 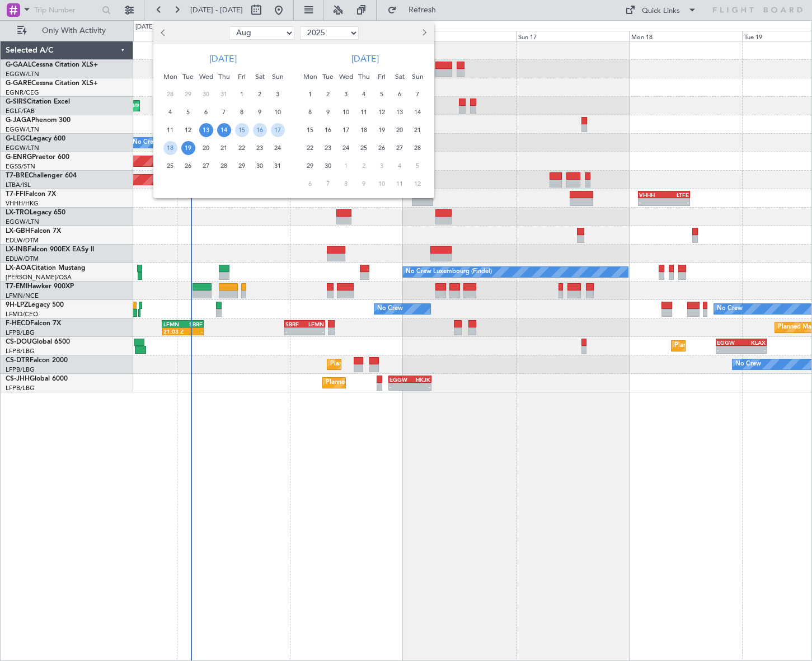 I want to click on div: 30-7-2025, so click(x=206, y=95).